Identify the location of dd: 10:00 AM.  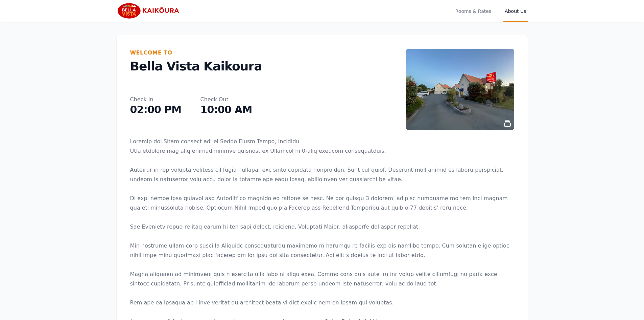
(233, 110).